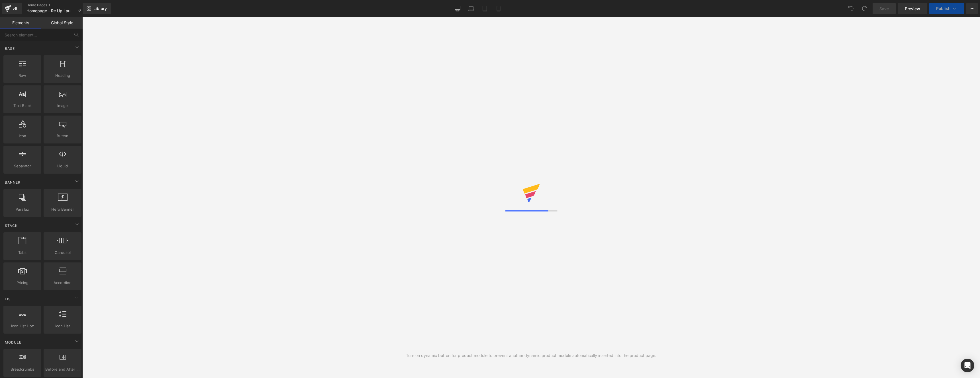 This screenshot has height=378, width=980. I want to click on div: Turn on dynamic button for product module to prevent another dynamic product module automatically..., so click(531, 356).